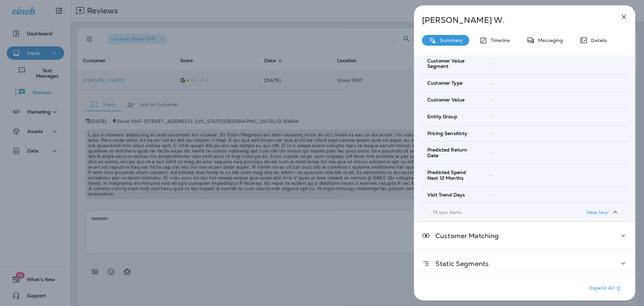  I want to click on p: View less, so click(597, 212).